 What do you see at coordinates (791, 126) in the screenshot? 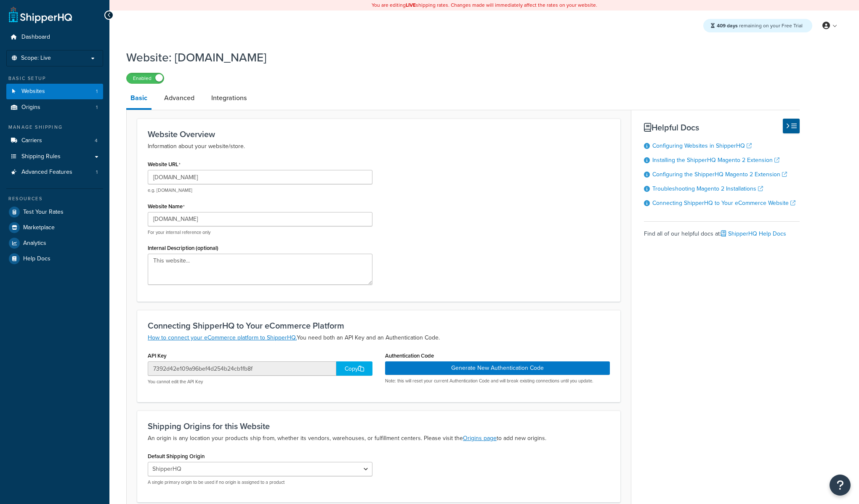
I see `button: Hide Help Docs` at bounding box center [791, 126].